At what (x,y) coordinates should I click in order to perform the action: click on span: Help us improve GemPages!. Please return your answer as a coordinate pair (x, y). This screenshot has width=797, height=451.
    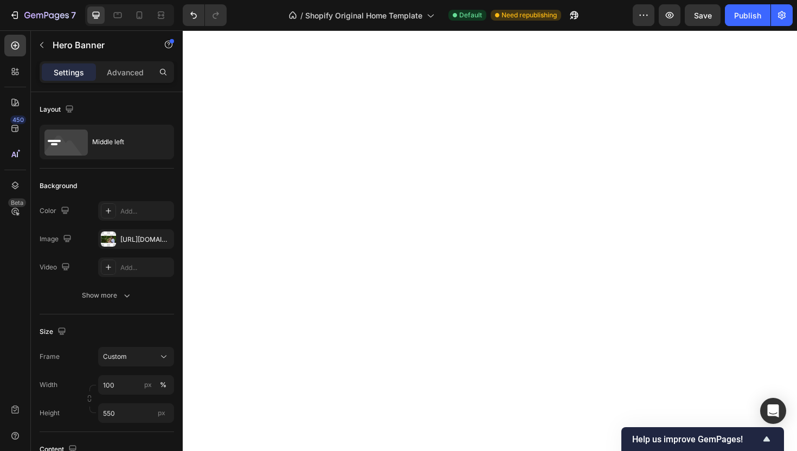
    Looking at the image, I should click on (697, 439).